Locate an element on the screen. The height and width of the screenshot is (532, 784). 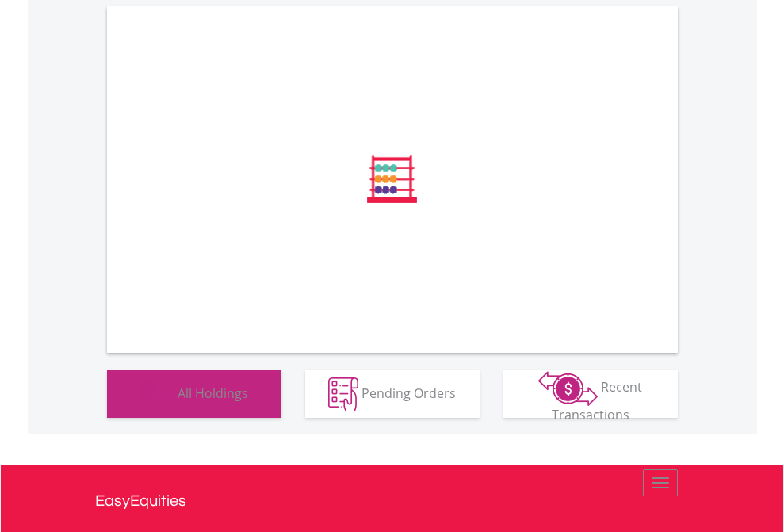
img: holdings-wht.png is located at coordinates (157, 394).